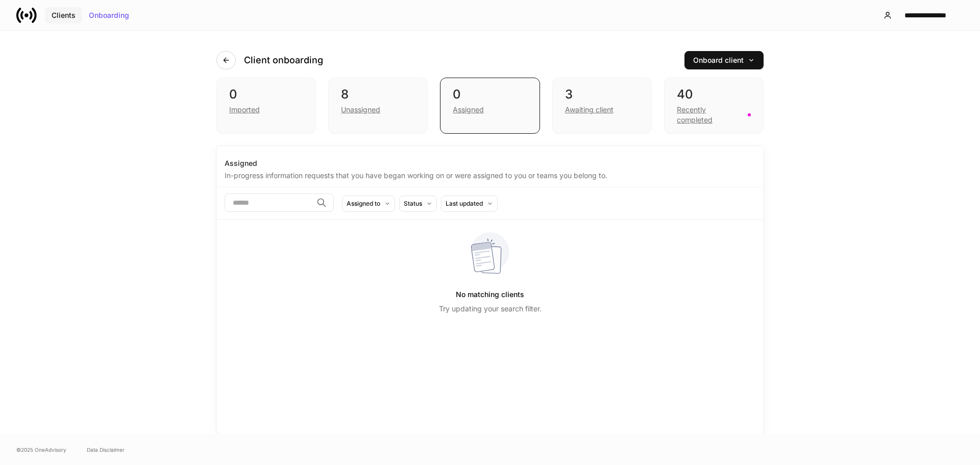 This screenshot has width=980, height=465. I want to click on button: Assigned to, so click(368, 204).